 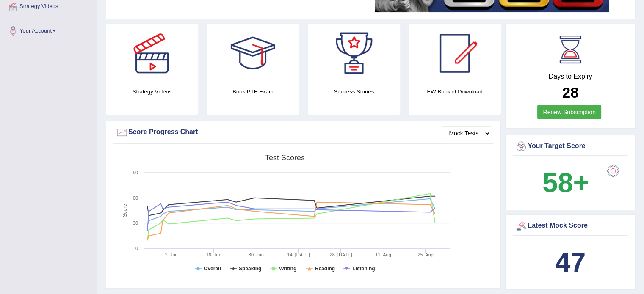 I want to click on h4: Strategy Videos, so click(x=152, y=91).